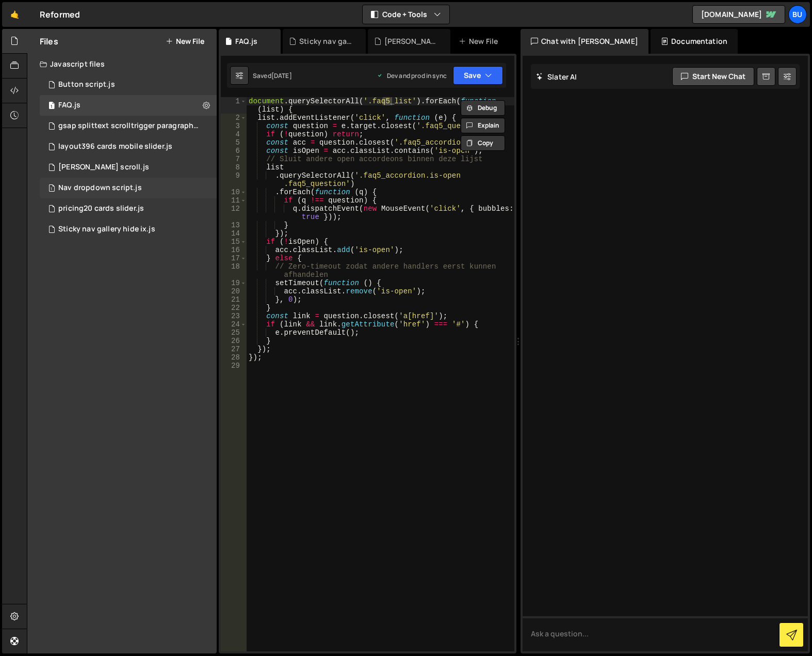  I want to click on button: Copy, so click(483, 143).